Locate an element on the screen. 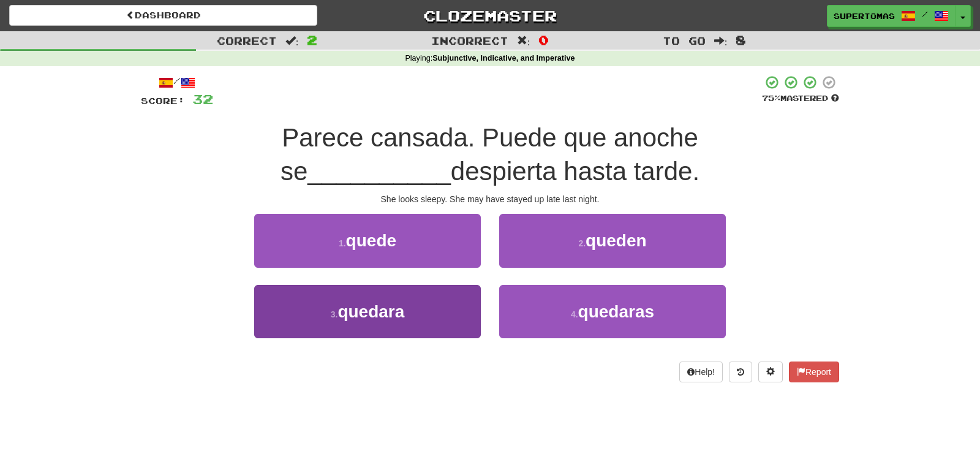 This screenshot has width=980, height=470. a: Clozemaster is located at coordinates (490, 15).